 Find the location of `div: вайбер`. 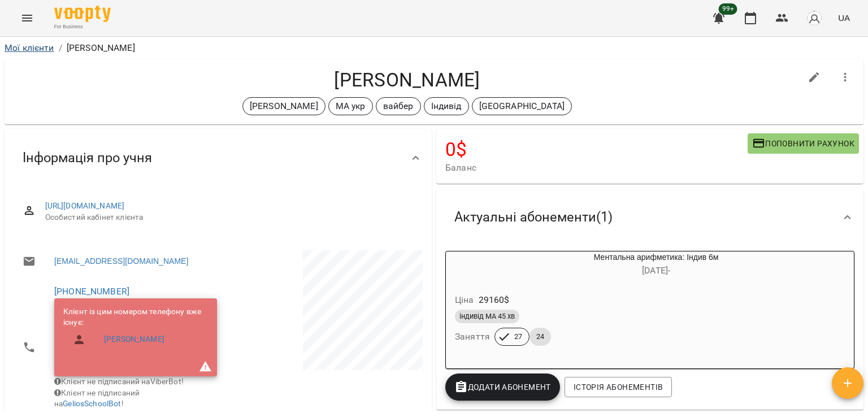

div: вайбер is located at coordinates (398, 106).